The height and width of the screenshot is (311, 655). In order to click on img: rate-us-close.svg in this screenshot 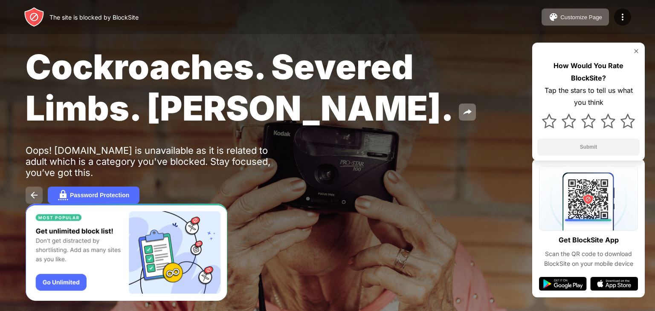, I will do `click(636, 51)`.